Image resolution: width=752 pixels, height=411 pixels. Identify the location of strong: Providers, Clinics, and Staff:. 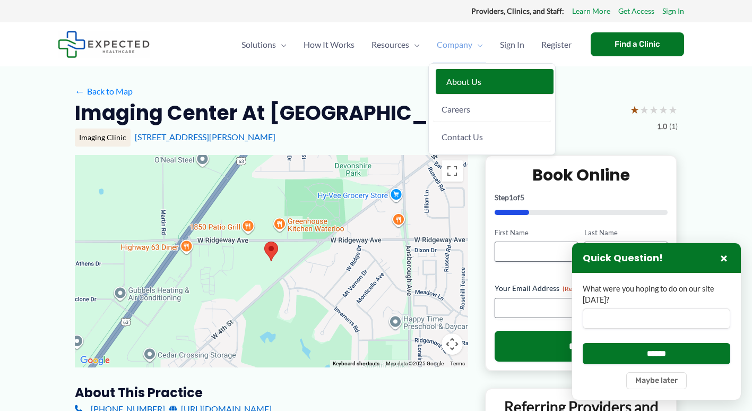
(517, 11).